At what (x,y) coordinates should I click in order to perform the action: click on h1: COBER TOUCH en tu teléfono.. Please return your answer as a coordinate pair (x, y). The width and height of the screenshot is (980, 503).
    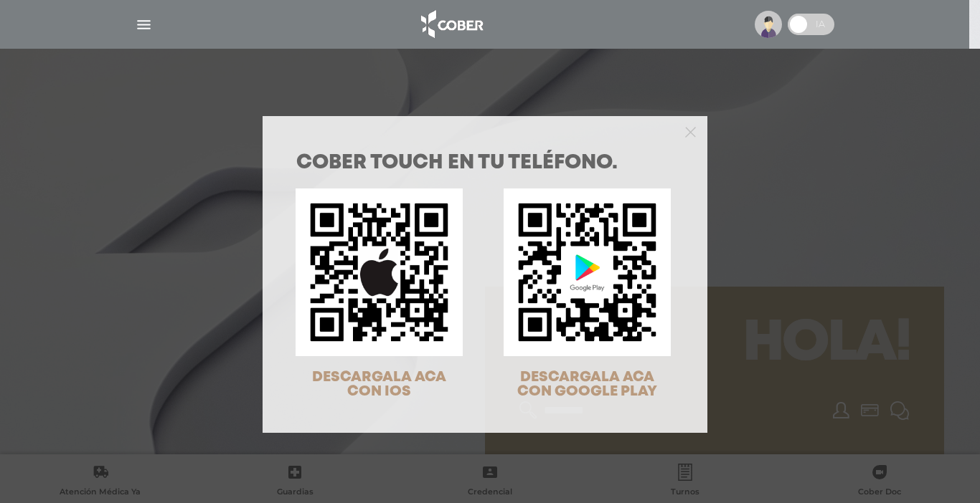
    Looking at the image, I should click on (485, 164).